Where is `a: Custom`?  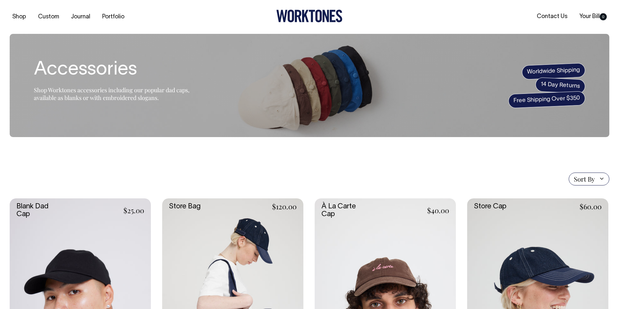 a: Custom is located at coordinates (48, 17).